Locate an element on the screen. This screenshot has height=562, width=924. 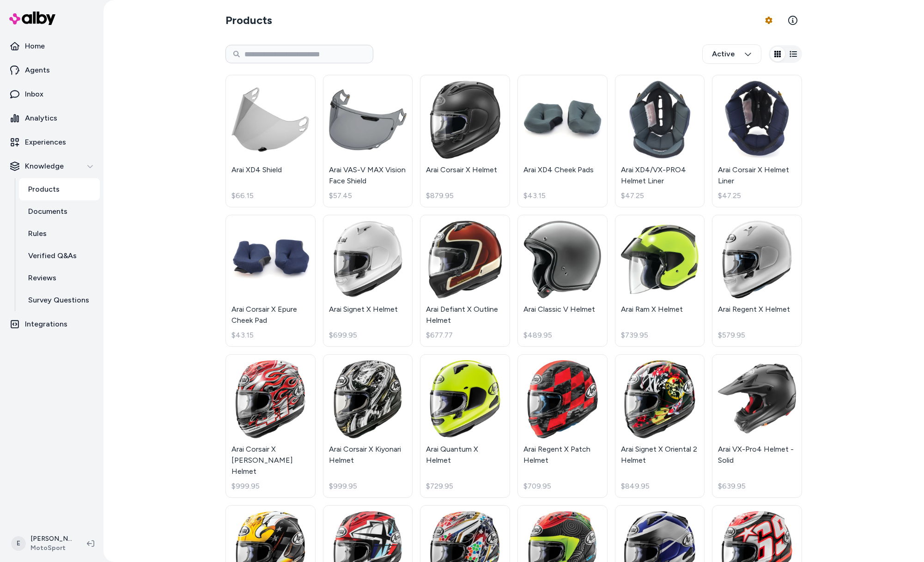
a: Agents is located at coordinates (51, 70).